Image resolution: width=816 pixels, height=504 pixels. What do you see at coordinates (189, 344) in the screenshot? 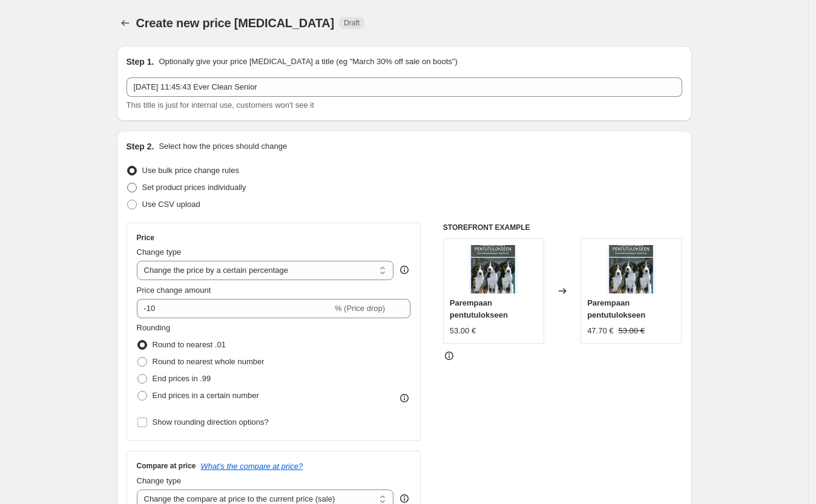
I see `span: Round to nearest .01` at bounding box center [189, 344].